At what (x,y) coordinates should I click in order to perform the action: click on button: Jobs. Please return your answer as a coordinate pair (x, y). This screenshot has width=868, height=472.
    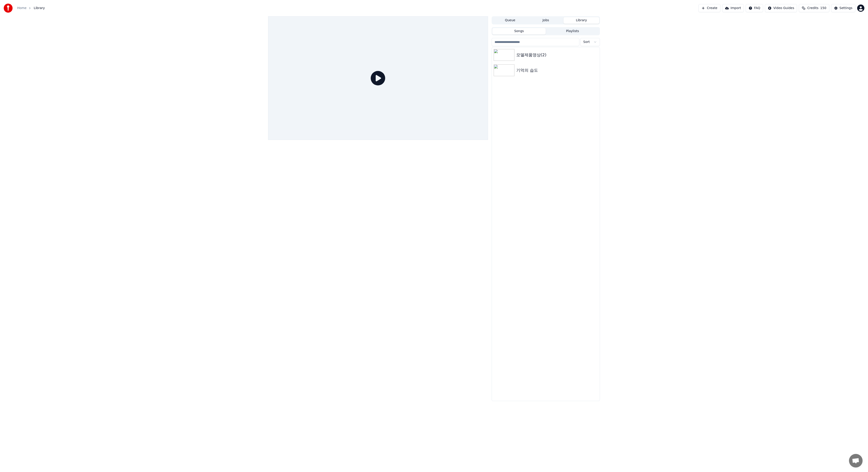
    Looking at the image, I should click on (546, 21).